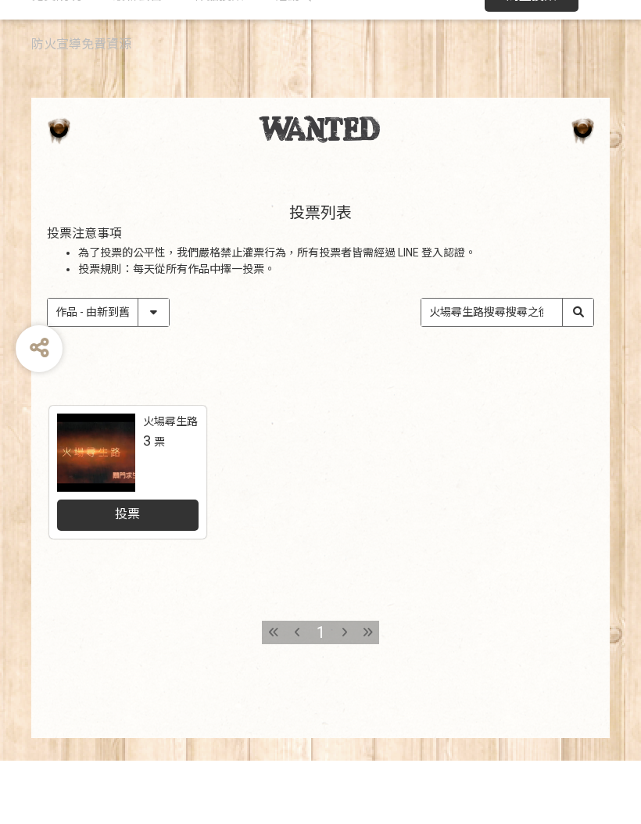  I want to click on span: 3, so click(147, 503).